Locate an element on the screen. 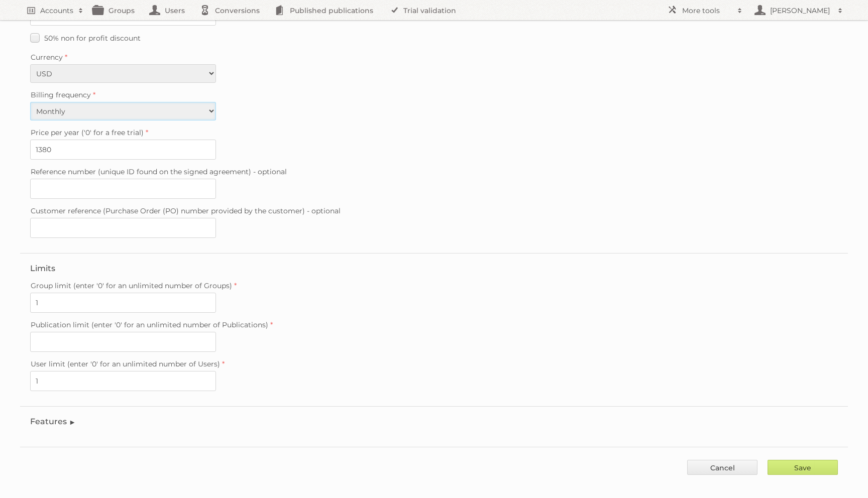  input: Save is located at coordinates (802, 468).